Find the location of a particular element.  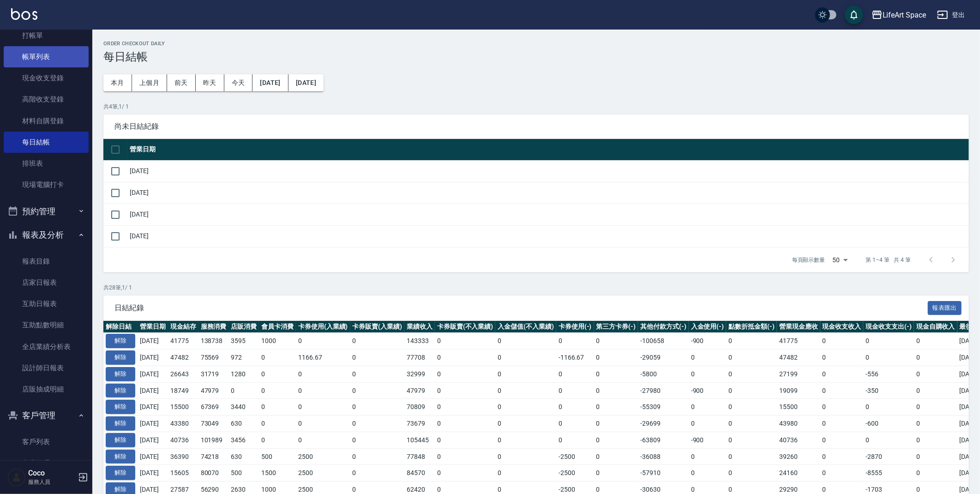

a: 店販抽成明細 is located at coordinates (46, 389).